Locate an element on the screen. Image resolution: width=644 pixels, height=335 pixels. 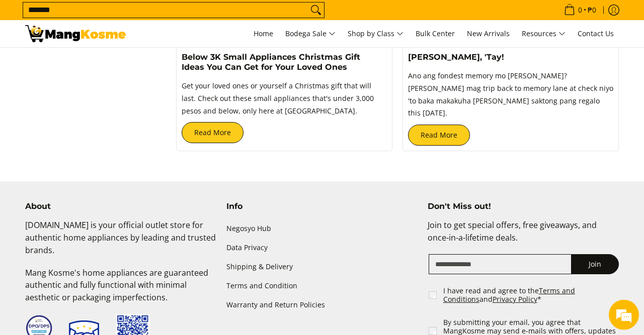
span: Home is located at coordinates (263, 33).